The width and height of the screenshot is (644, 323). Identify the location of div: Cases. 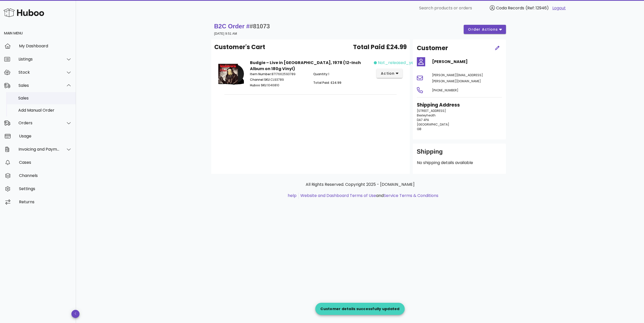
(45, 162).